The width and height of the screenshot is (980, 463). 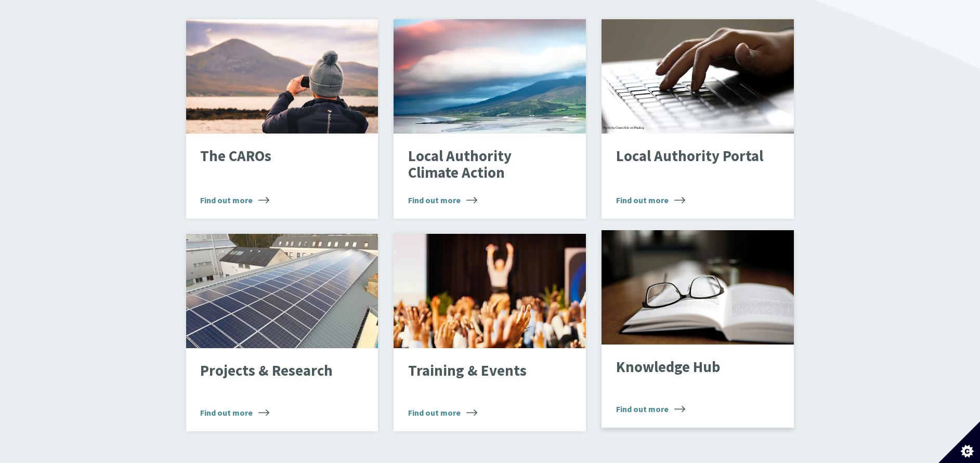 I want to click on p: Projects & Research, so click(x=274, y=371).